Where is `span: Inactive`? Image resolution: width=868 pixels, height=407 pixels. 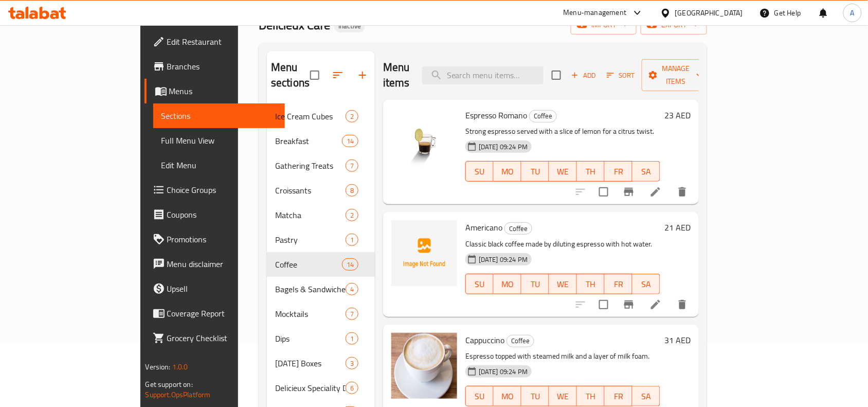
span: Inactive is located at coordinates (349, 26).